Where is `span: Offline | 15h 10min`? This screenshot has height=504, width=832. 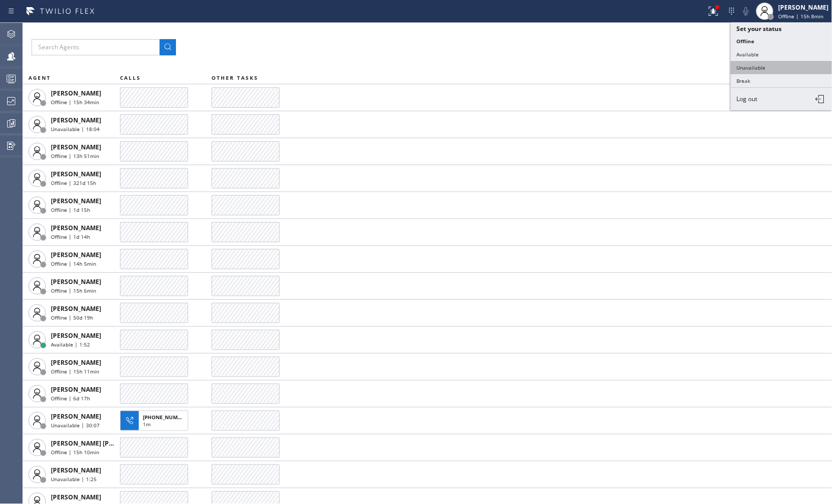 span: Offline | 15h 10min is located at coordinates (75, 452).